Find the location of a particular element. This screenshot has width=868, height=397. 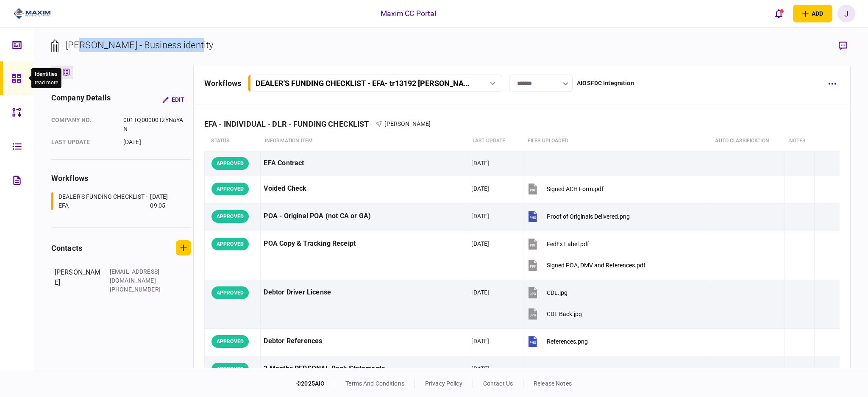

button: read more is located at coordinates (46, 82).